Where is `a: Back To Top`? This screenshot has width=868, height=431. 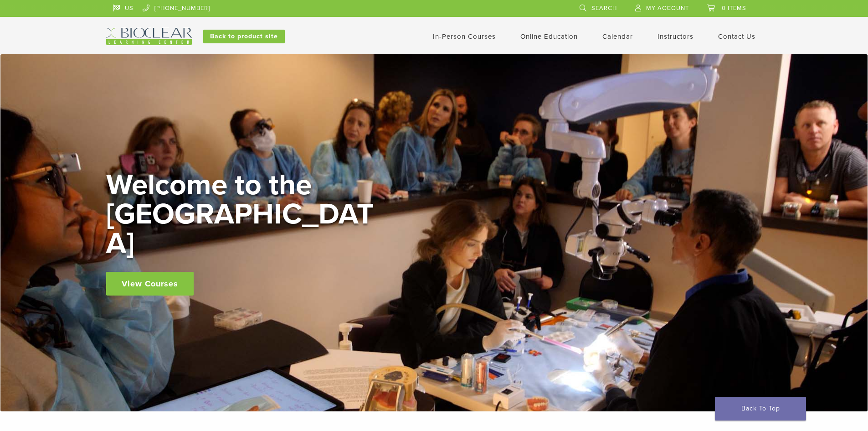
a: Back To Top is located at coordinates (761, 408).